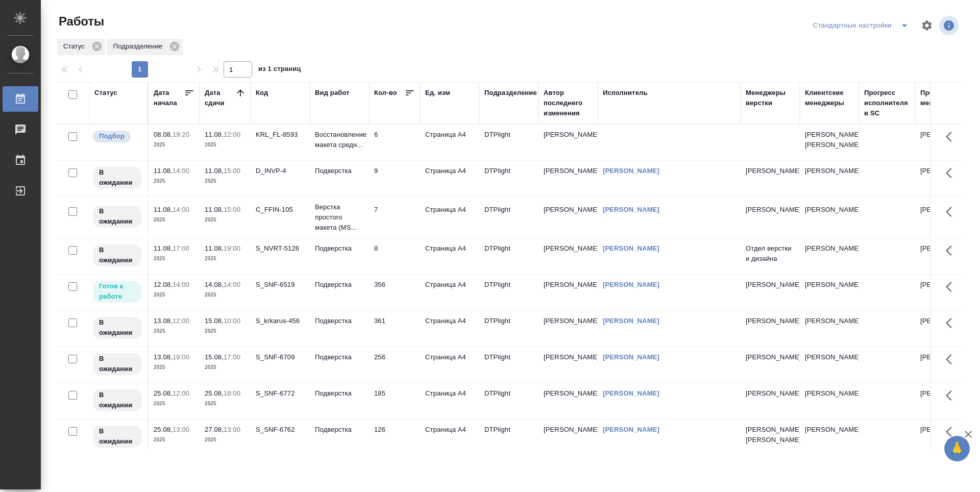 The width and height of the screenshot is (980, 492). Describe the element at coordinates (394, 365) in the screenshot. I see `td: 256` at that location.